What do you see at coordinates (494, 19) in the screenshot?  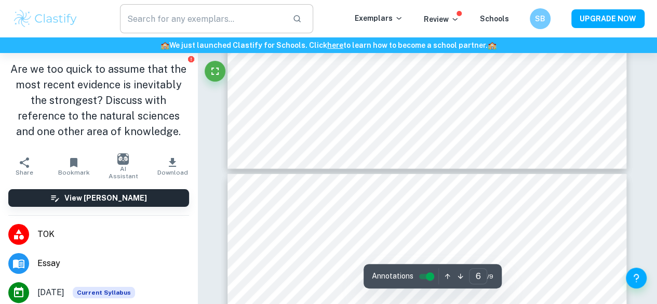 I see `a: Schools` at bounding box center [494, 19].